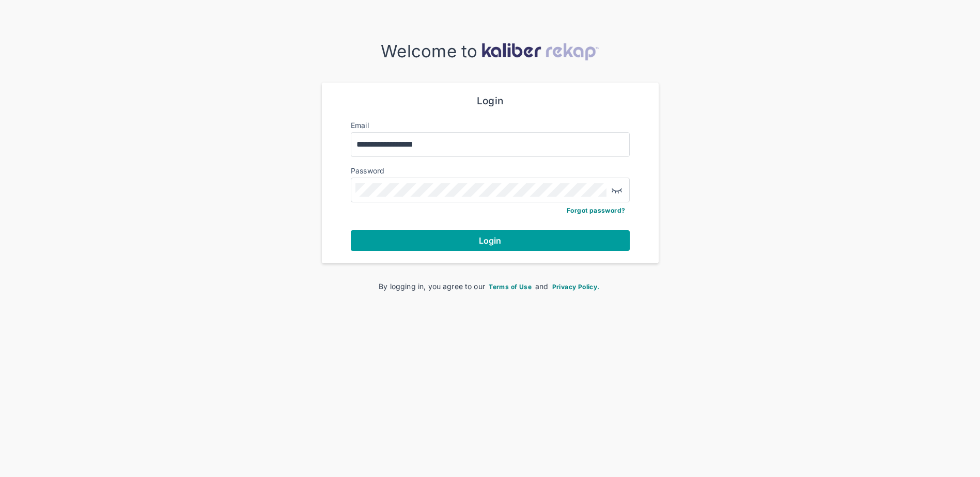  I want to click on span: Privacy Policy., so click(576, 286).